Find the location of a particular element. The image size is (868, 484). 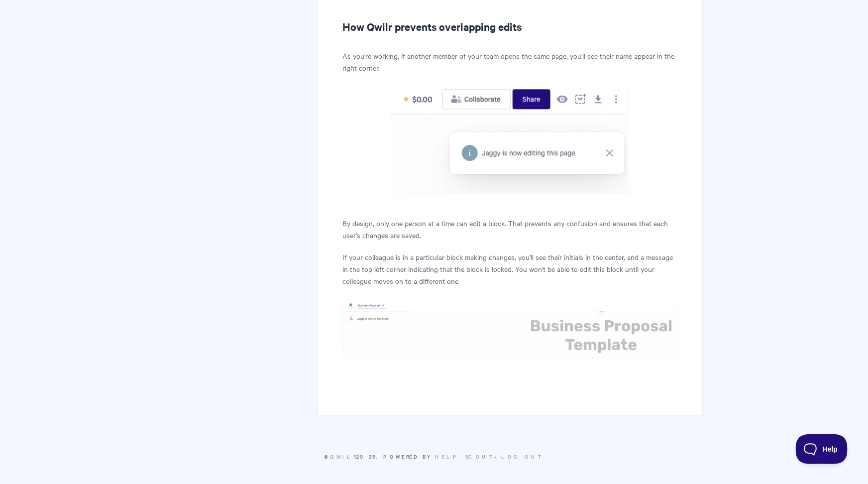

a: Qwilr is located at coordinates (343, 456).